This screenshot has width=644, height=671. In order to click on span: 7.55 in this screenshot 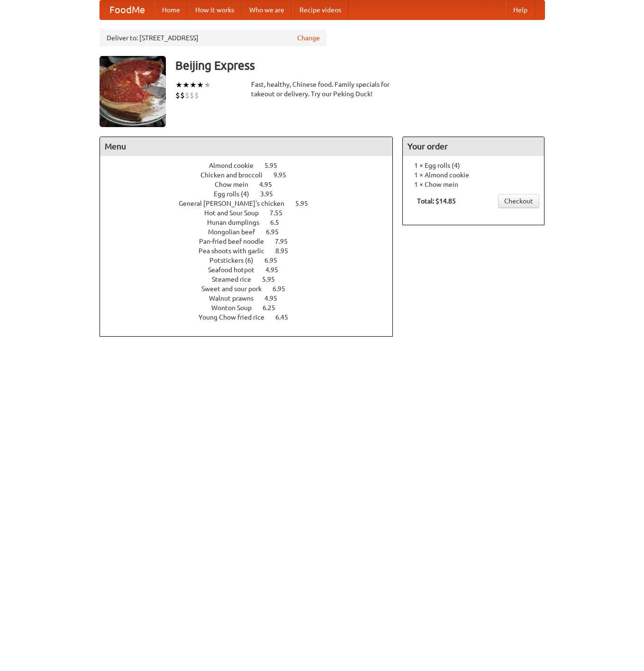, I will do `click(280, 213)`.